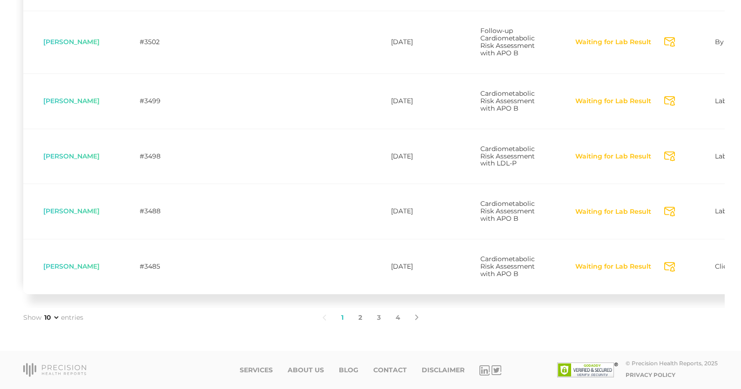  What do you see at coordinates (306, 370) in the screenshot?
I see `a: About Us` at bounding box center [306, 370].